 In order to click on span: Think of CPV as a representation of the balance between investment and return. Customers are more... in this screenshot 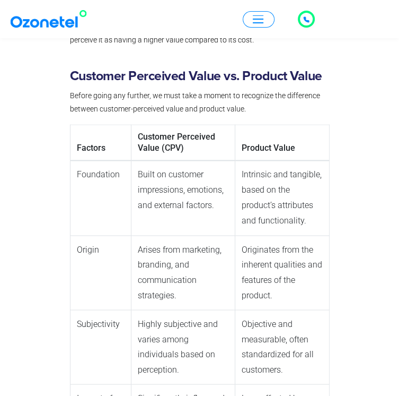, I will do `click(189, 26)`.